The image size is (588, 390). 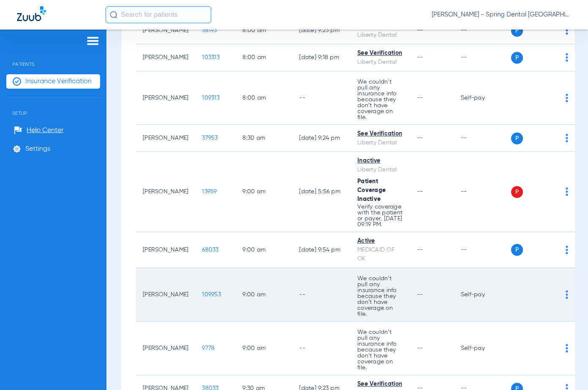 I want to click on span: Setup, so click(x=53, y=107).